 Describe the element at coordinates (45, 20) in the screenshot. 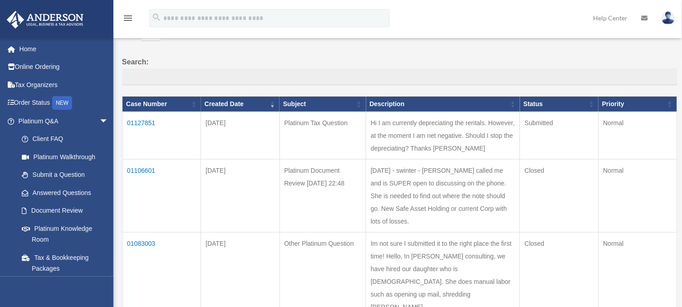

I see `img: Anderson Advisors Platinum Portal` at that location.